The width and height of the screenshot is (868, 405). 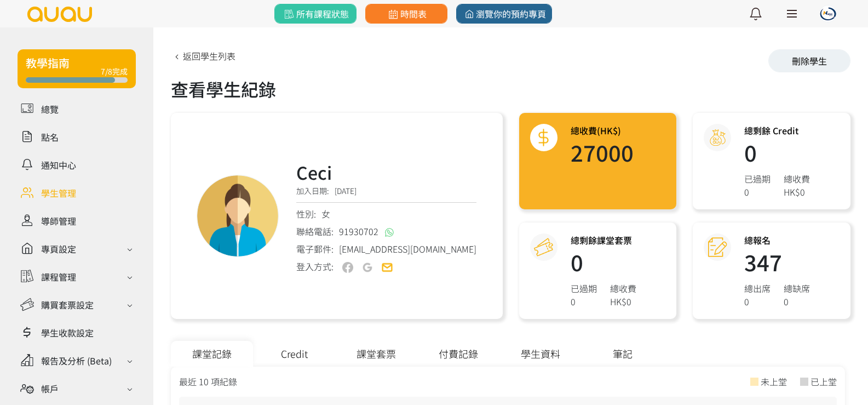 I want to click on img: logo.svg, so click(x=60, y=14).